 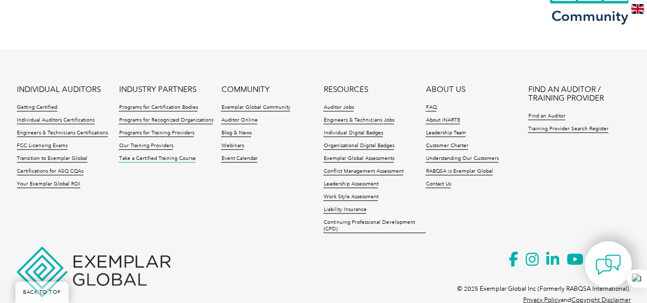 What do you see at coordinates (166, 121) in the screenshot?
I see `a: Programs for Recognized Organizations` at bounding box center [166, 121].